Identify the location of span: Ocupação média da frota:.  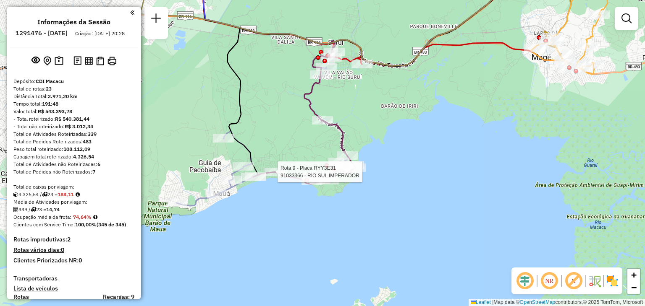
(42, 217).